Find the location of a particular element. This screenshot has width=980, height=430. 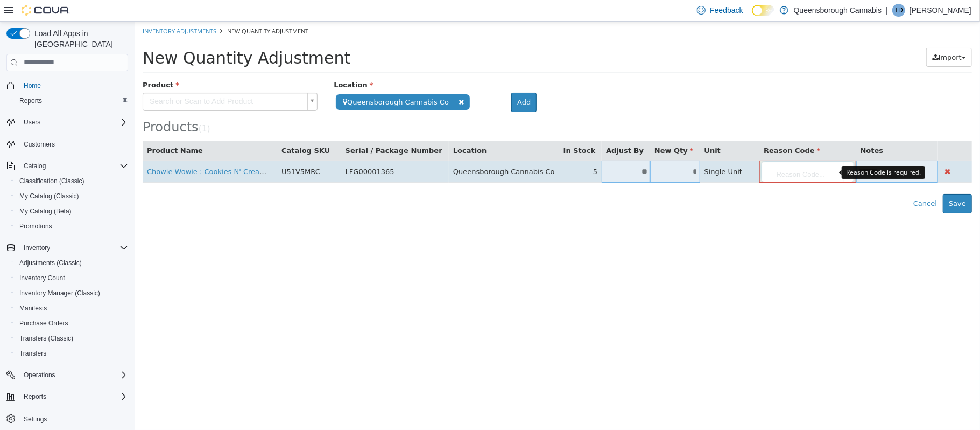

button: Location is located at coordinates (337, 129).